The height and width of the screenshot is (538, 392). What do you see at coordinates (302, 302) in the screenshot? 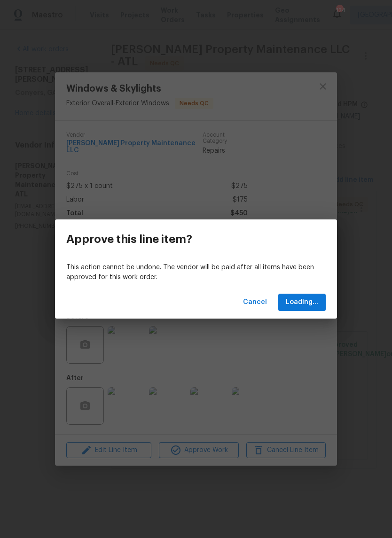
I see `span: Loading...` at bounding box center [302, 302].